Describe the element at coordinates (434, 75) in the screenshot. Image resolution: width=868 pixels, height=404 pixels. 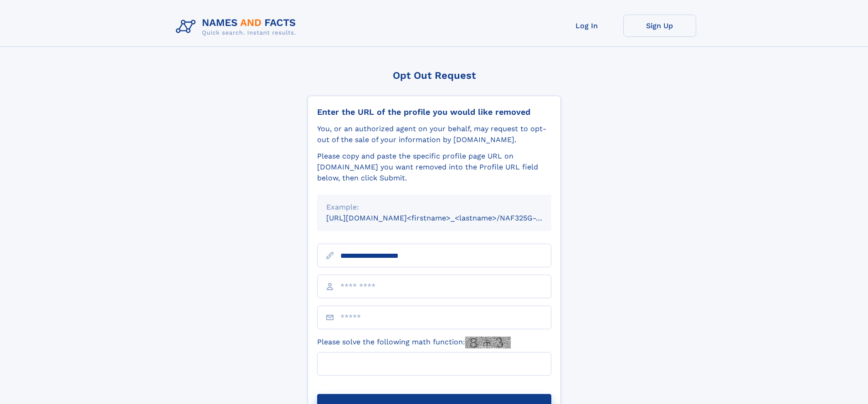
I see `div: Opt Out Request` at that location.